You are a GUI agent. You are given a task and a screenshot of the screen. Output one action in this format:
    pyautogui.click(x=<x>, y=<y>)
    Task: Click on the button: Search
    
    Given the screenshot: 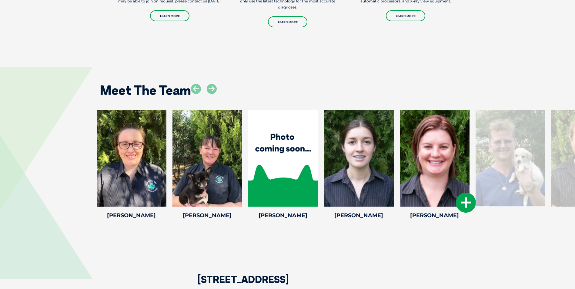 What is the action you would take?
    pyautogui.click(x=566, y=31)
    